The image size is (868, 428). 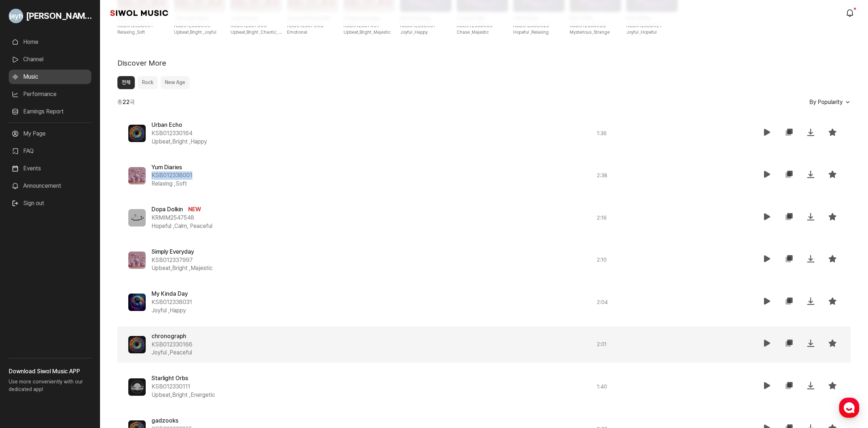 What do you see at coordinates (28, 203) in the screenshot?
I see `button: Sign out` at bounding box center [28, 203].